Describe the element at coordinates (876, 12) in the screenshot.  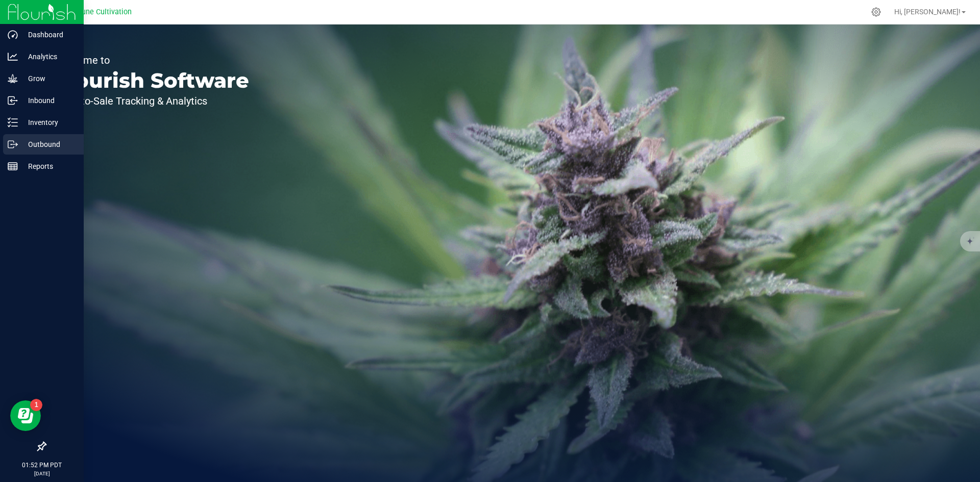
I see `div: Manage settings` at that location.